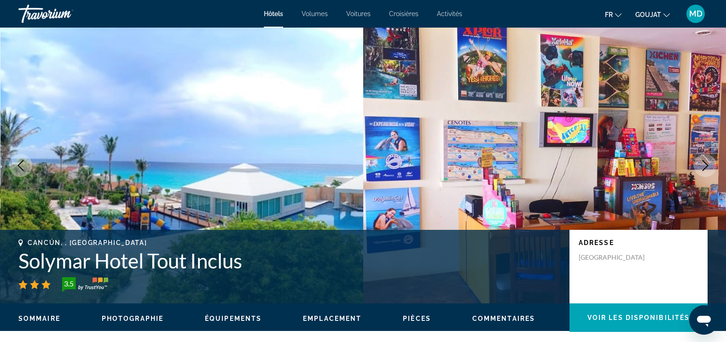 This screenshot has width=726, height=342. I want to click on span: Photographie, so click(133, 319).